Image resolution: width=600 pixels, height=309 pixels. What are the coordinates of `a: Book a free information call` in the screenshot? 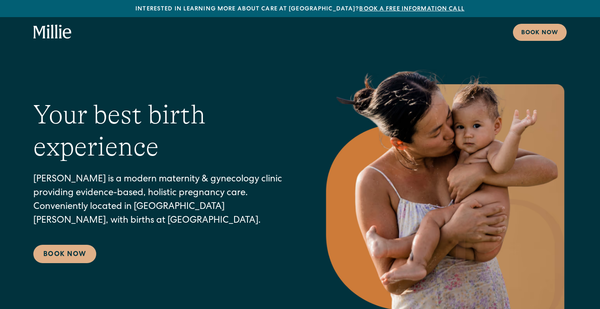 It's located at (412, 9).